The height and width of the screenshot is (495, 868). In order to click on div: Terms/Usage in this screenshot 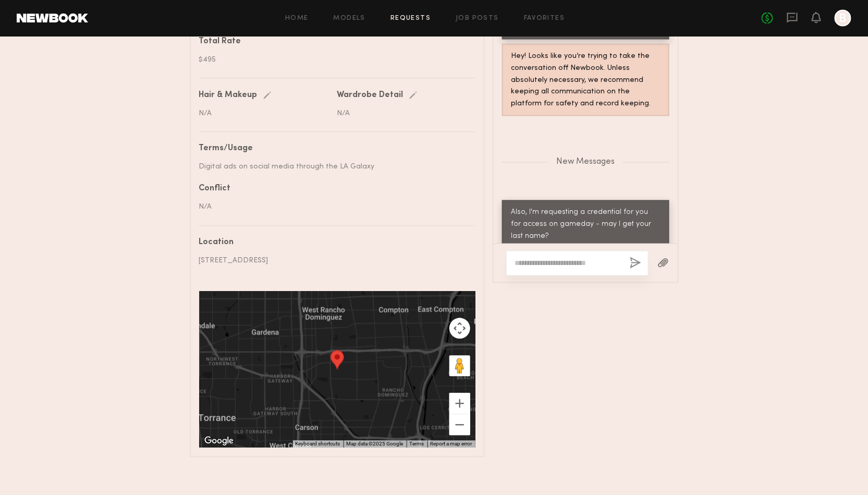, I will do `click(333, 150)`.